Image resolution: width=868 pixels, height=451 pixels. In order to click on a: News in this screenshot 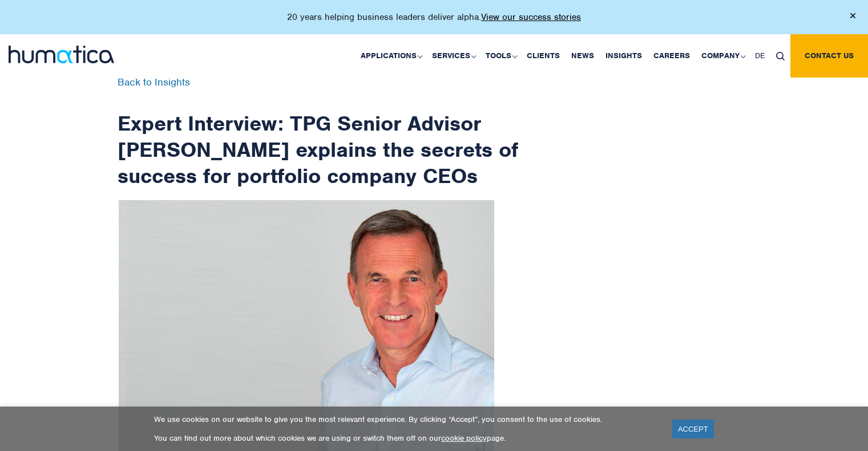, I will do `click(583, 56)`.